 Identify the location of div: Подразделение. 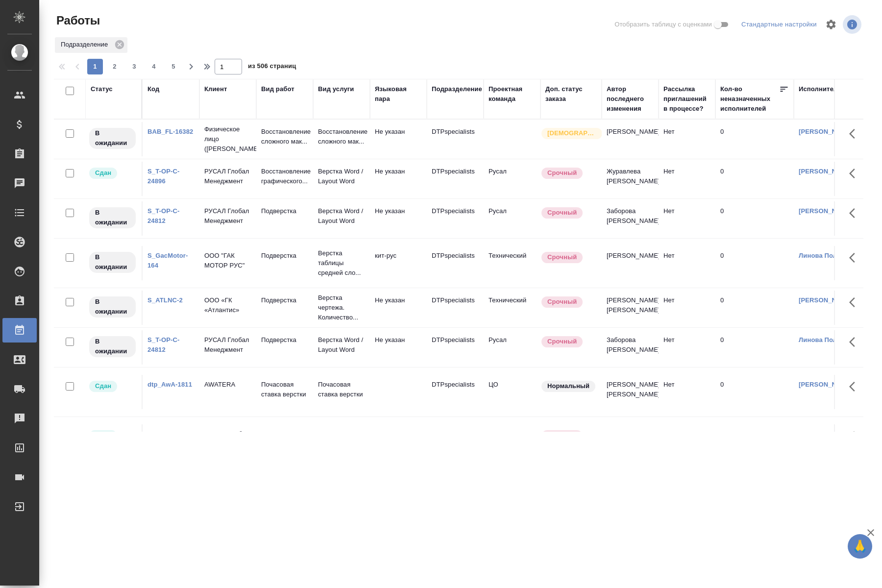
(457, 89).